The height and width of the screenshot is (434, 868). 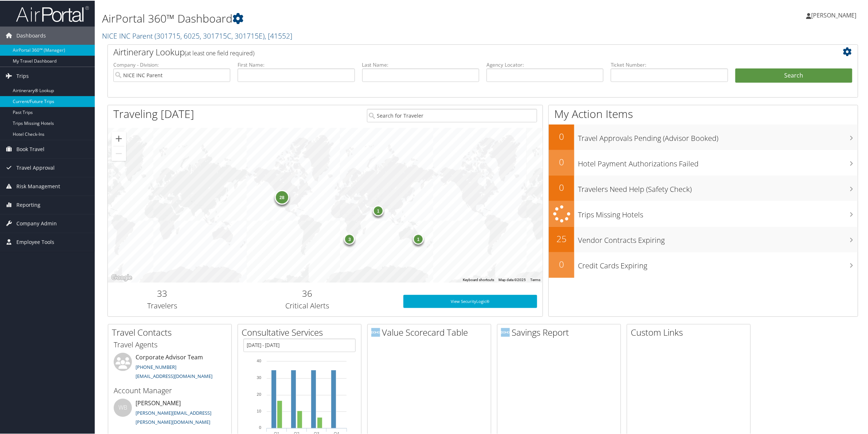 What do you see at coordinates (122, 277) in the screenshot?
I see `a: Open this area in Google Maps (opens a new window)` at bounding box center [122, 277].